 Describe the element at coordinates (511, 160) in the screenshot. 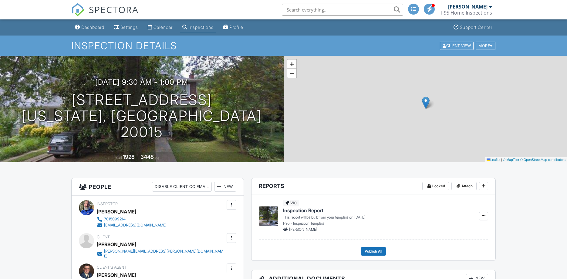

I see `a: © MapTiler` at that location.